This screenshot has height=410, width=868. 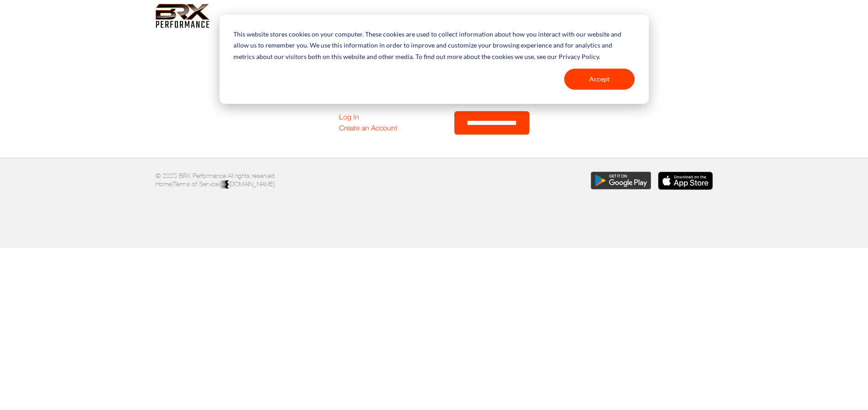 I want to click on p: This website stores cookies on your computer. These cookies are used to collect information about..., so click(x=434, y=46).